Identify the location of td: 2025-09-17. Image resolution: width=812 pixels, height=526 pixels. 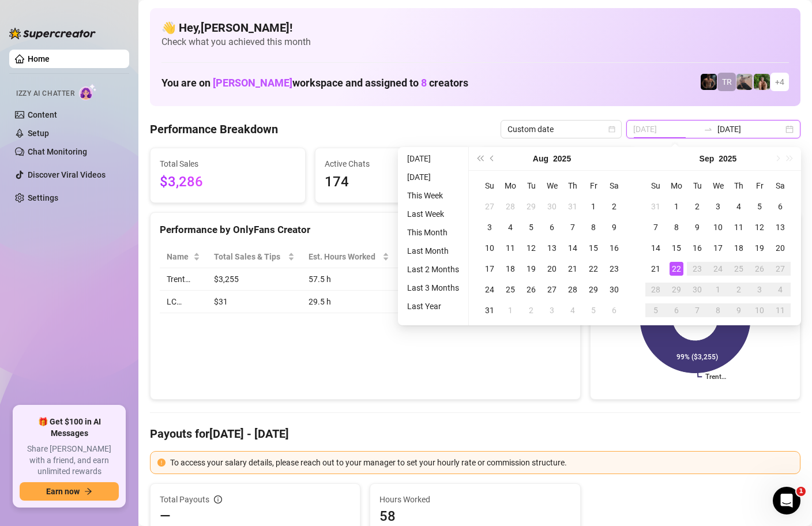
(718, 248).